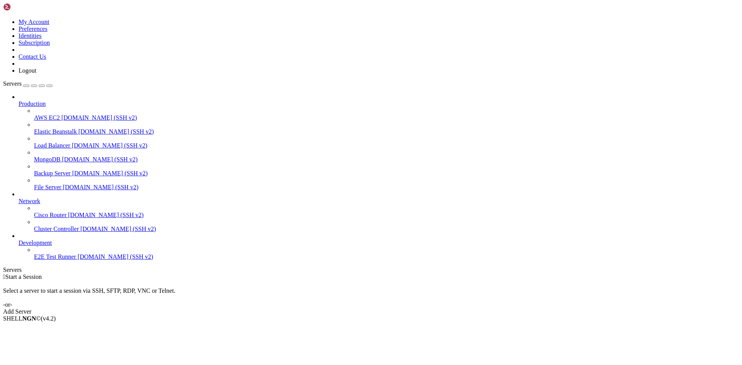 This screenshot has height=365, width=742. What do you see at coordinates (35, 243) in the screenshot?
I see `span: Development` at bounding box center [35, 243].